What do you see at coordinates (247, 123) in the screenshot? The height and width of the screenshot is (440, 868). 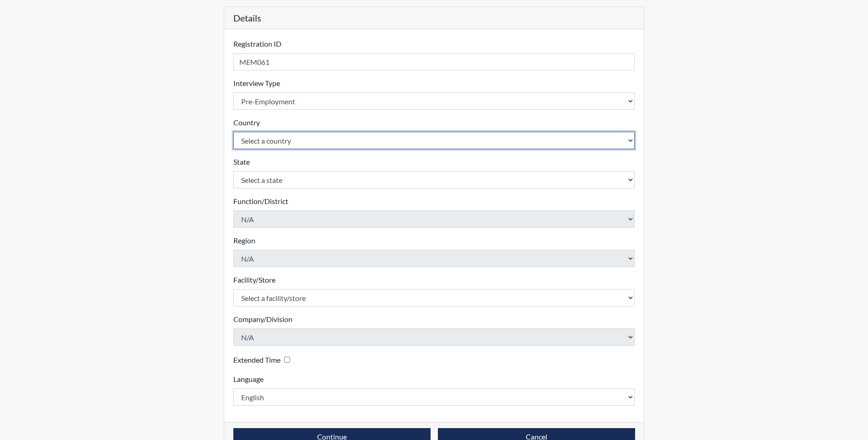 I see `label: Country` at bounding box center [247, 123].